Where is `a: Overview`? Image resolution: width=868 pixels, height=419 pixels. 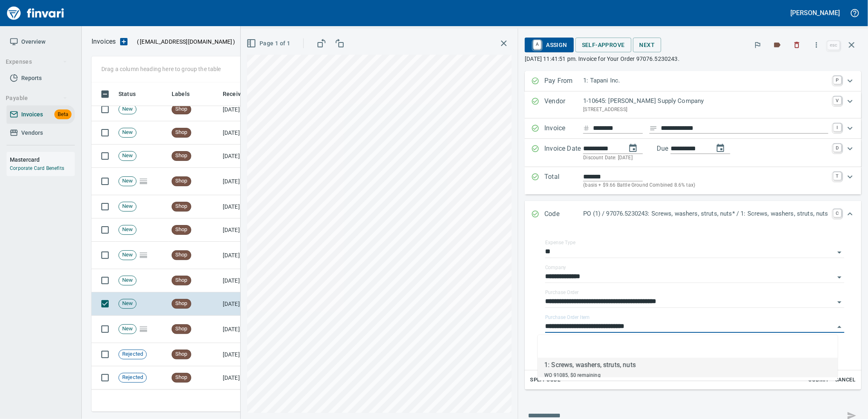 a: Overview is located at coordinates (40, 42).